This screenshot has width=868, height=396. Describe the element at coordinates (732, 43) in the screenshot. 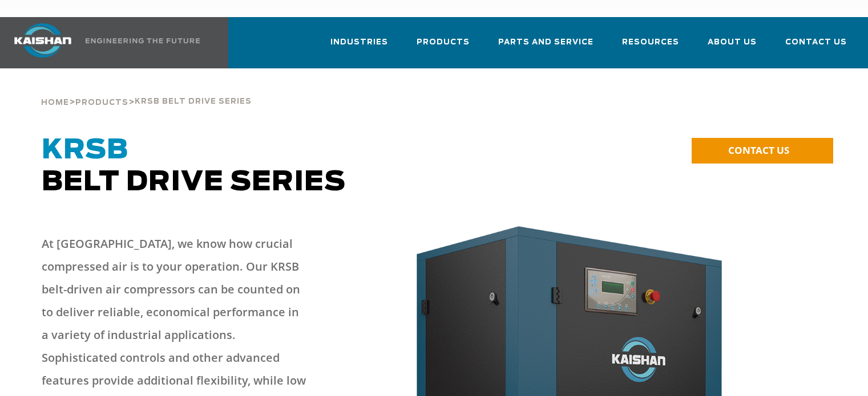

I see `span: About Us` at that location.